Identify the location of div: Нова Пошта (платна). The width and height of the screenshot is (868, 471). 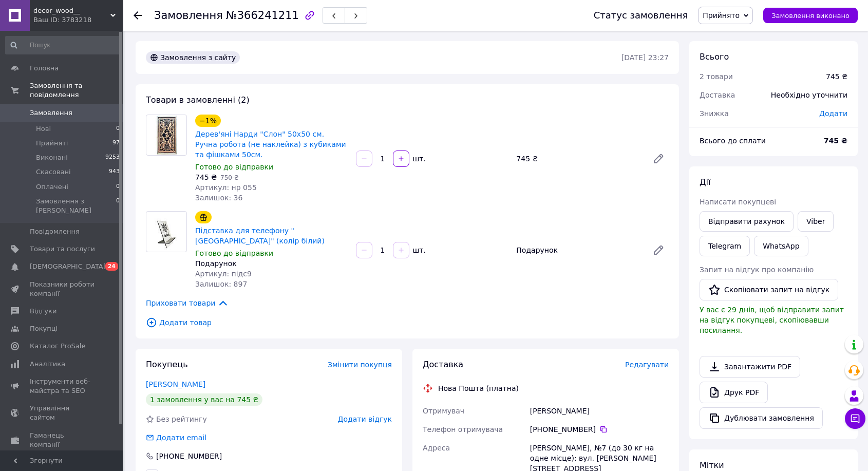
(478, 388).